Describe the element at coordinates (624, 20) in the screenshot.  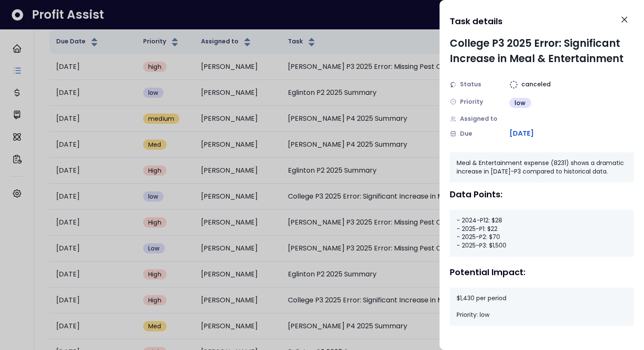
I see `button: Close` at that location.